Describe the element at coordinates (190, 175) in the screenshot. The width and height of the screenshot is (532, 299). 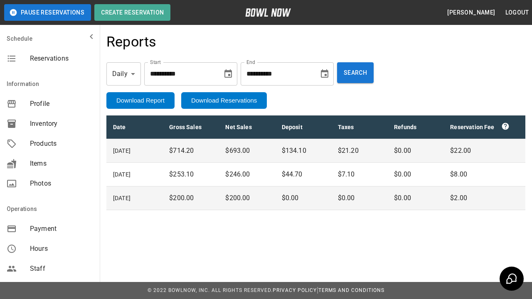
I see `p: $253.10` at that location.